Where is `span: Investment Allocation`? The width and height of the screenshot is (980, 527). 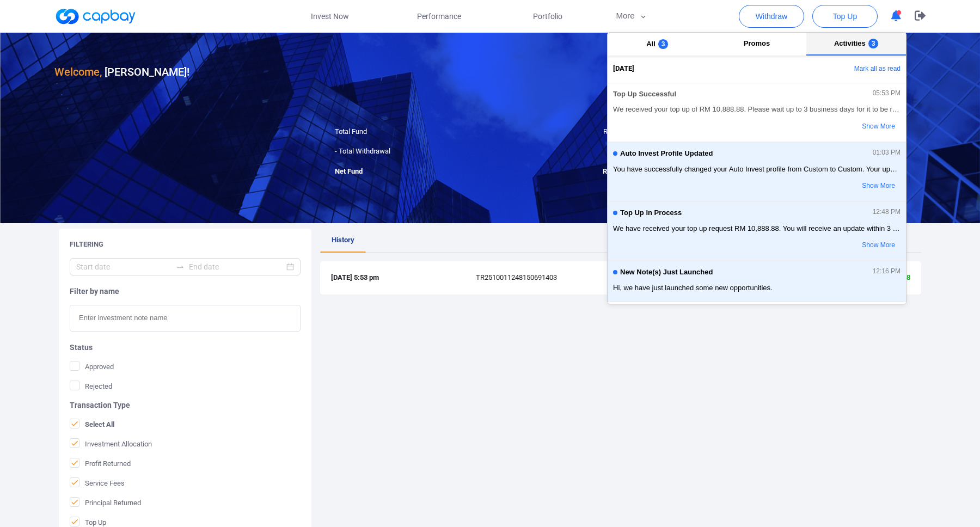
span: Investment Allocation is located at coordinates (111, 443).